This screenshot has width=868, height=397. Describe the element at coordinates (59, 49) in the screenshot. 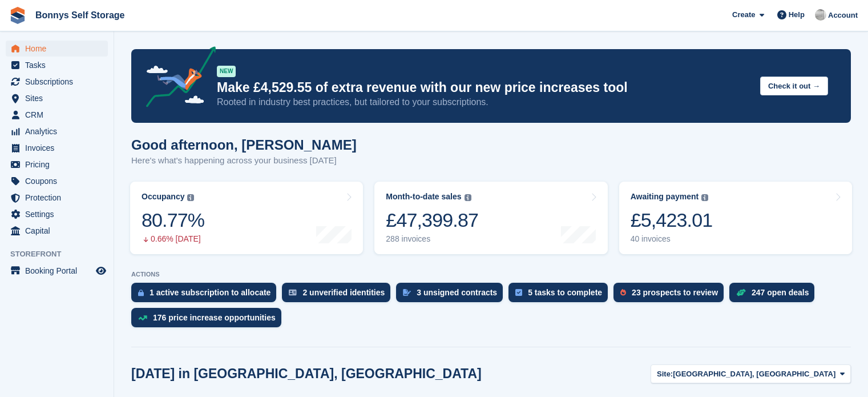

I see `span: Home` at that location.